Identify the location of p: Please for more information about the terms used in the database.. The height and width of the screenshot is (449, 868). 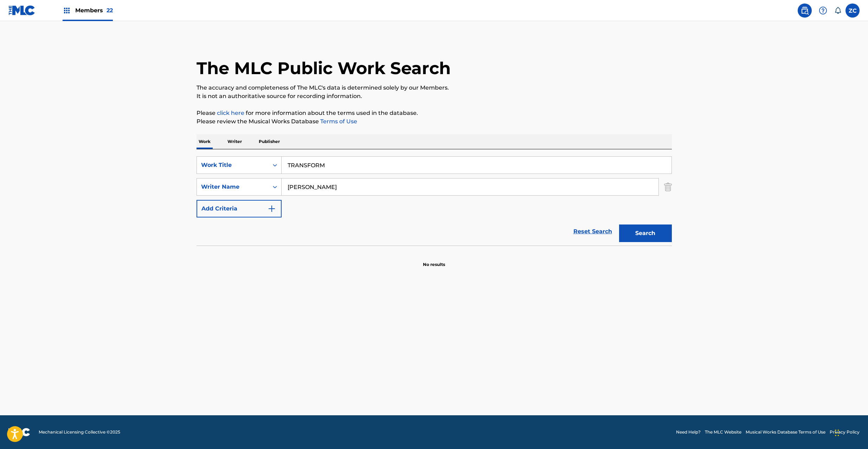
(434, 113).